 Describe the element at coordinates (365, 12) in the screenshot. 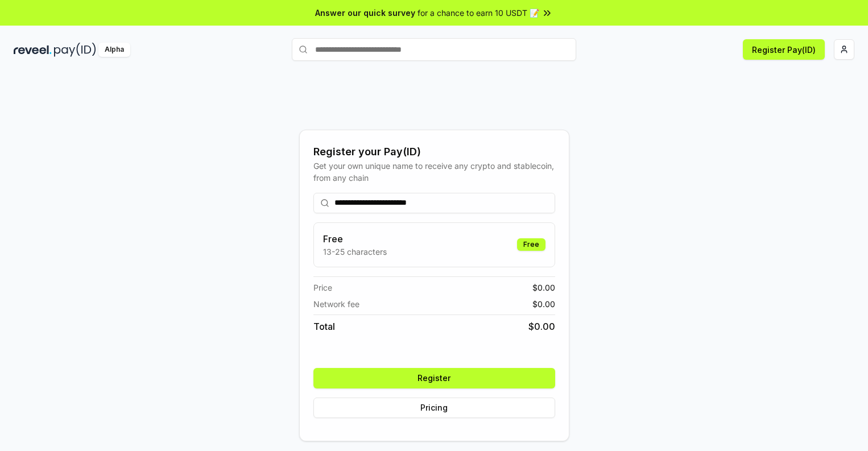

I see `span: Answer our quick survey` at that location.